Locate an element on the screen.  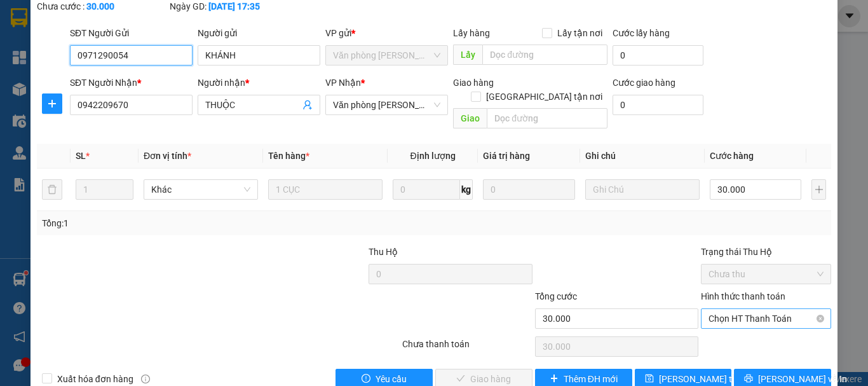
span: Giá trị hàng is located at coordinates (506, 156).